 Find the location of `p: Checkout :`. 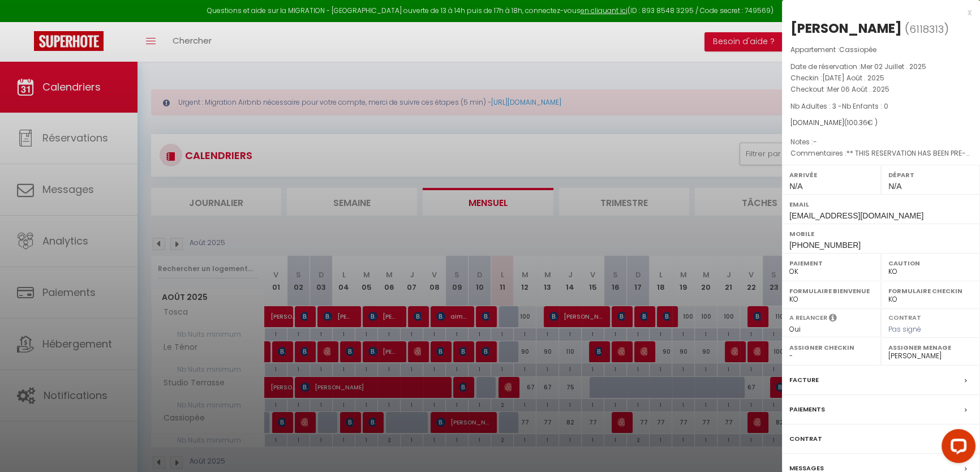

p: Checkout : is located at coordinates (881, 89).